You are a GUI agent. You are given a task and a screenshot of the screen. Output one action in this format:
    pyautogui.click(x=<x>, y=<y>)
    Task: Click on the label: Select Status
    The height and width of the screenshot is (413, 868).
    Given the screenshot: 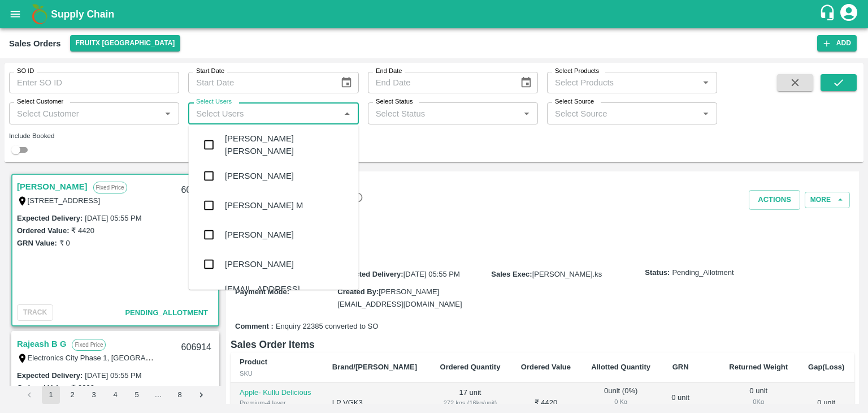 What is the action you would take?
    pyautogui.click(x=395, y=102)
    